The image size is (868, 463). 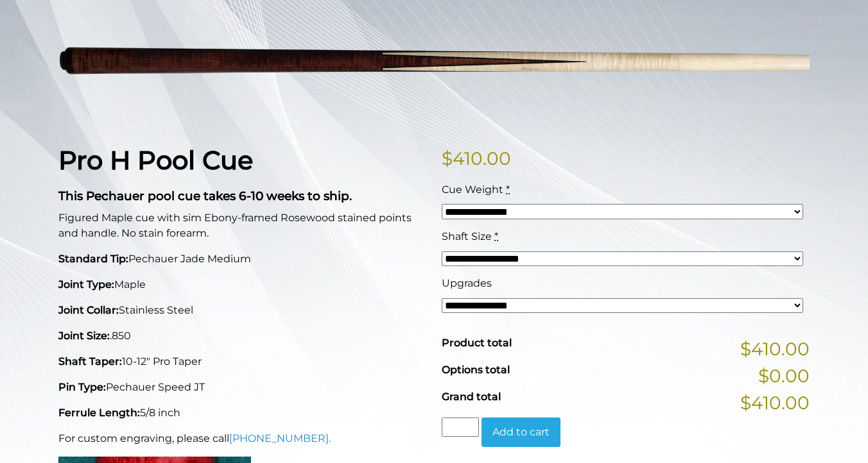 I want to click on span: Grand total, so click(x=471, y=396).